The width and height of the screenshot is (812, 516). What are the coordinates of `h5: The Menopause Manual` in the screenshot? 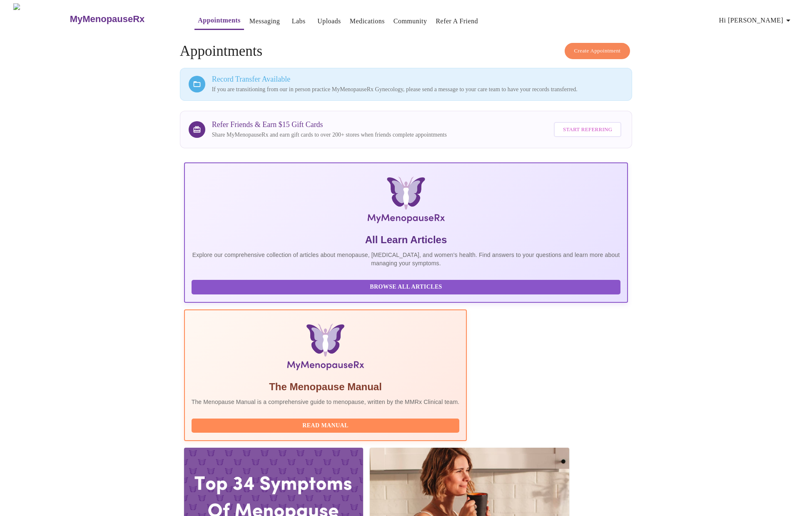 It's located at (325, 387).